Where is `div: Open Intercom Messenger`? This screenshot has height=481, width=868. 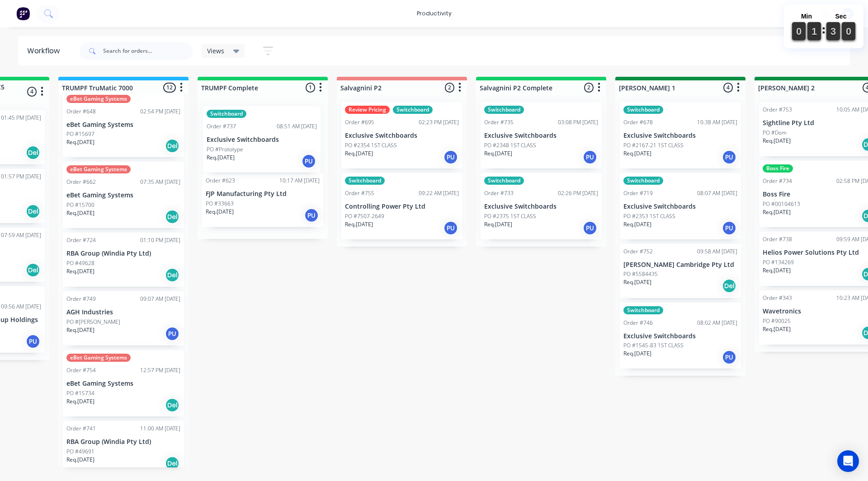 div: Open Intercom Messenger is located at coordinates (848, 461).